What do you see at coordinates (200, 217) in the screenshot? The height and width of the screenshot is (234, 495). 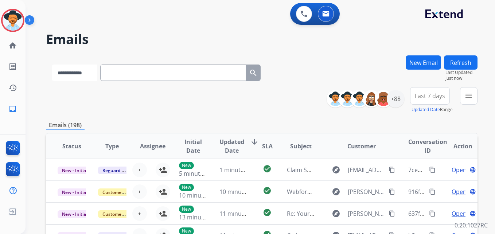 I see `span: 13 minutes ago` at bounding box center [200, 217].